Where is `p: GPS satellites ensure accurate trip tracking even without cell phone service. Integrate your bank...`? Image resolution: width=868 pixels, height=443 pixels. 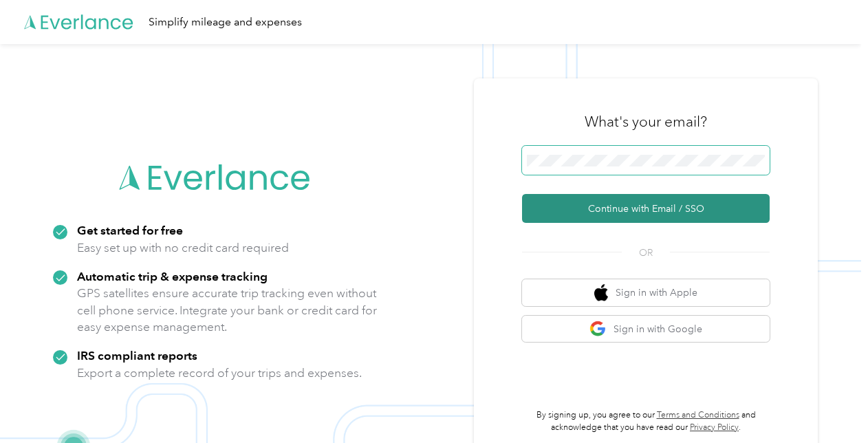
p: GPS satellites ensure accurate trip tracking even without cell phone service. Integrate your bank... is located at coordinates (227, 311).